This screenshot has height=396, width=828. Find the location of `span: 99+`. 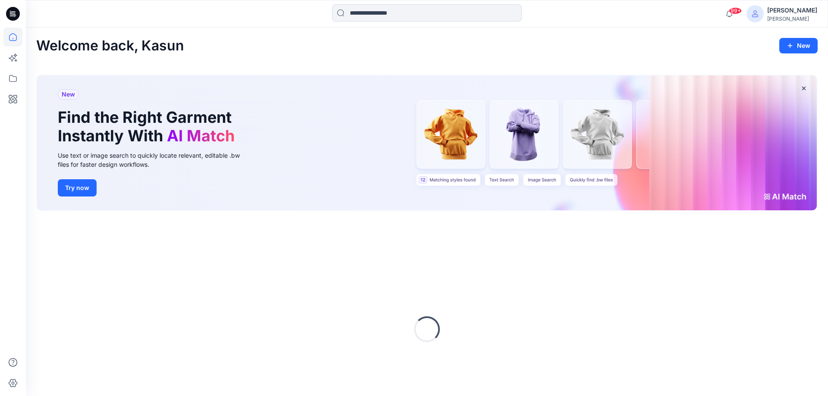

span: 99+ is located at coordinates (736, 11).